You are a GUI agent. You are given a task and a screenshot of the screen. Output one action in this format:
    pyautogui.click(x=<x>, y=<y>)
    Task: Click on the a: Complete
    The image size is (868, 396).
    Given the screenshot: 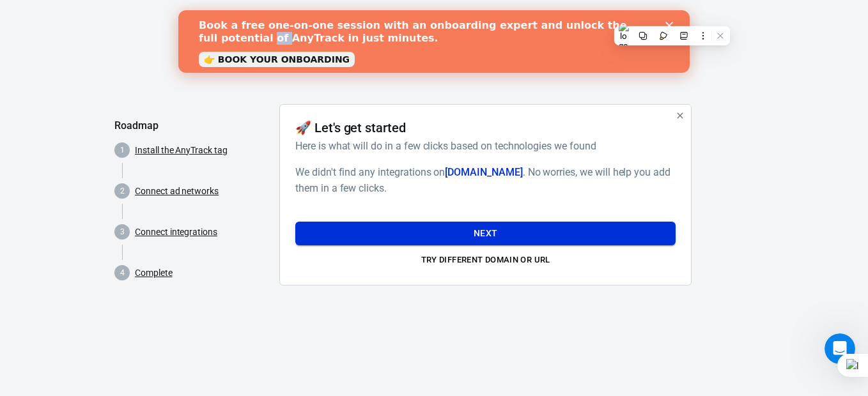 What is the action you would take?
    pyautogui.click(x=153, y=273)
    